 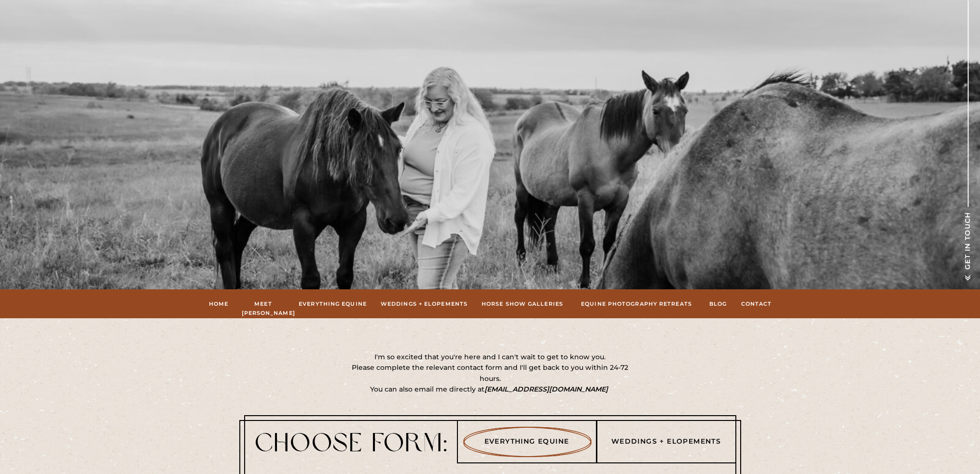 What do you see at coordinates (353, 442) in the screenshot?
I see `div: Choose Form:` at bounding box center [353, 442].